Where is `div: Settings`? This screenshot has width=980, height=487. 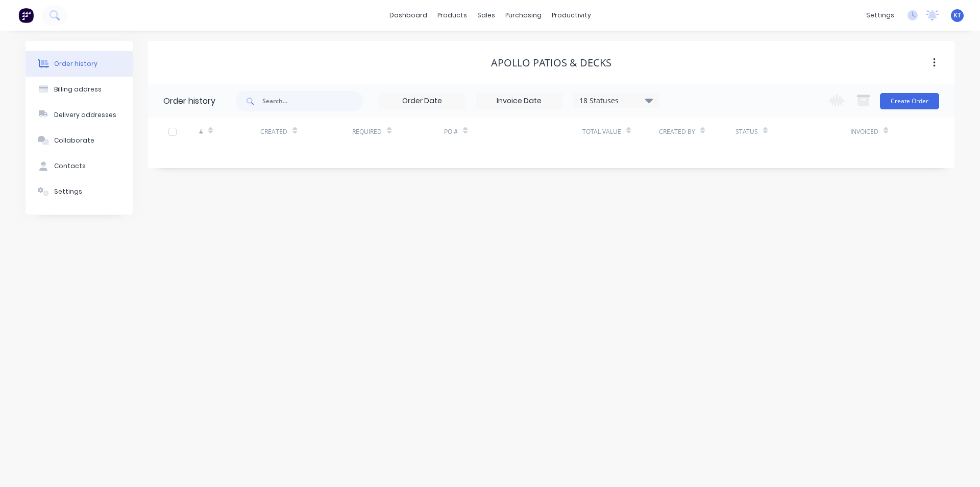
div: Settings is located at coordinates (67, 192).